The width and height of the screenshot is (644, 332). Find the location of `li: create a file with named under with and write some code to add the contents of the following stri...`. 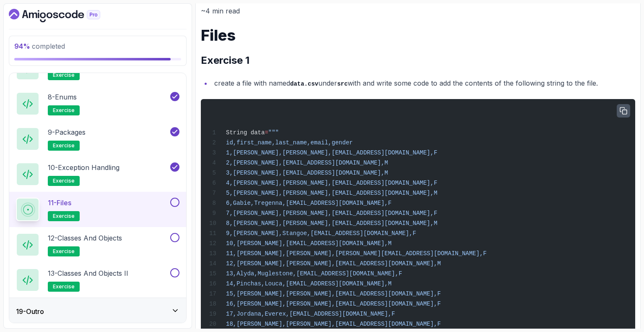

li: create a file with named under with and write some code to add the contents of the following stri... is located at coordinates (424, 83).